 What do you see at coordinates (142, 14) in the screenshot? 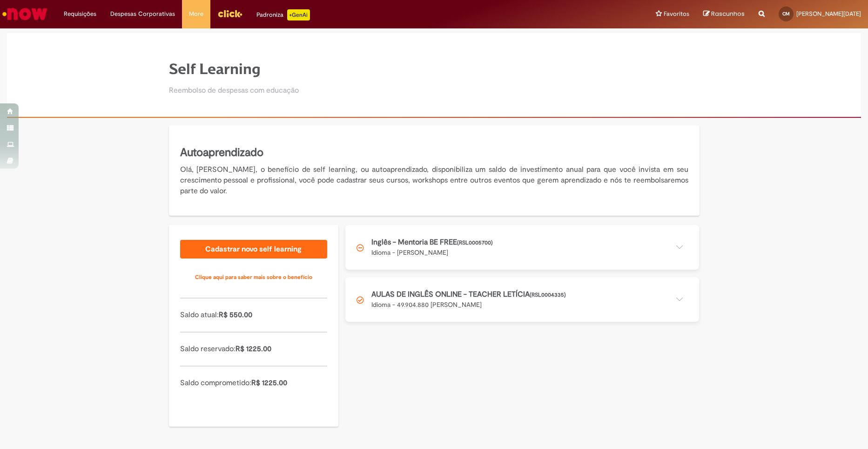
I see `span: Despesas Corporativas` at bounding box center [142, 14].